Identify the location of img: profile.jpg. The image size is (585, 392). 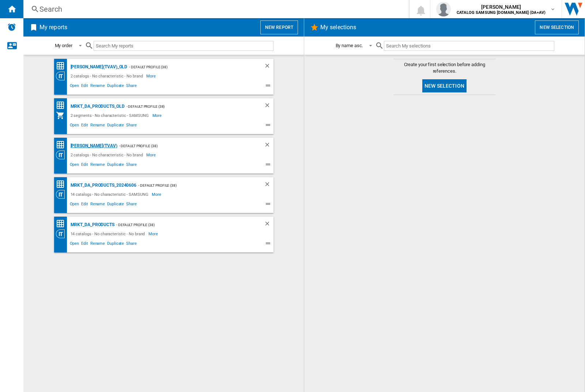
(444, 9).